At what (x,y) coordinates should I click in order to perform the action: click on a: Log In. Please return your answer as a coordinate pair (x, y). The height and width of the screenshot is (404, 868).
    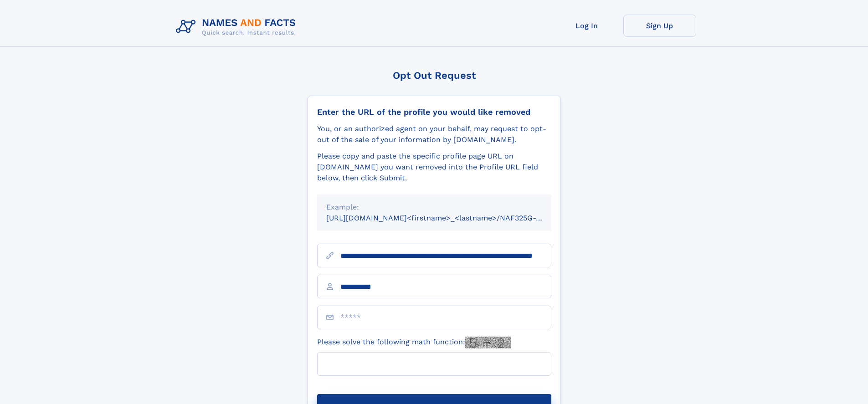
    Looking at the image, I should click on (587, 26).